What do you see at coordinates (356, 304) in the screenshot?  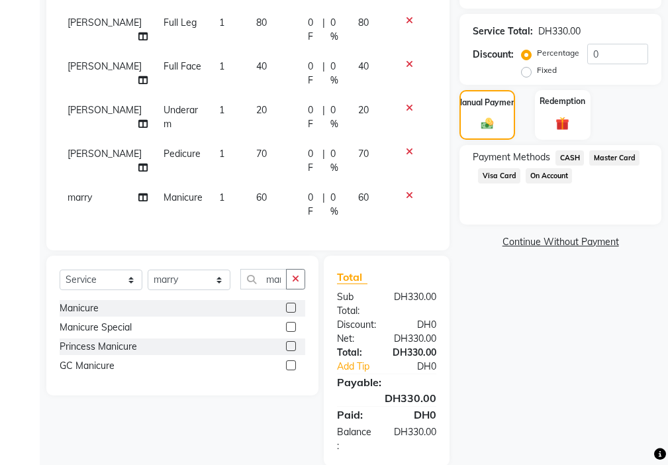 I see `div: Sub Total:` at bounding box center [356, 304].